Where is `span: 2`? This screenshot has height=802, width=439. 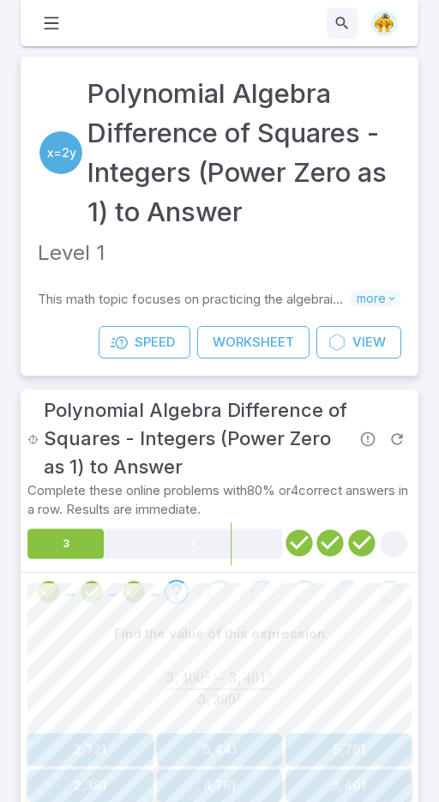
span: 2 is located at coordinates (207, 674).